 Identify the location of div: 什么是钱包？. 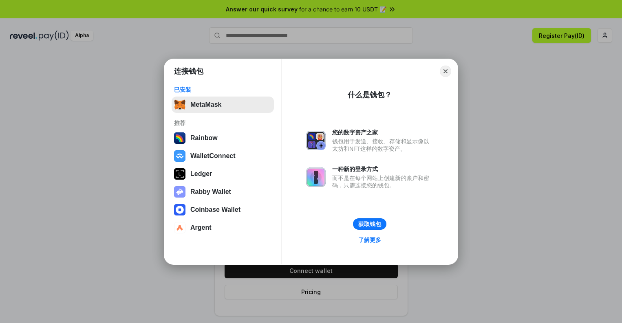
(370, 95).